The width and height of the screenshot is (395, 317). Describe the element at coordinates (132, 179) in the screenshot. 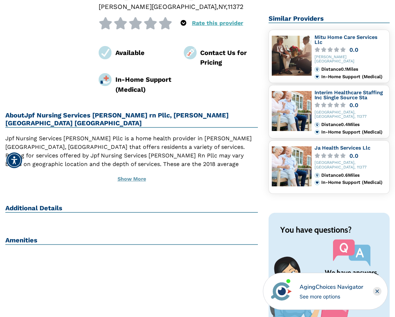

I see `button: Show More` at that location.